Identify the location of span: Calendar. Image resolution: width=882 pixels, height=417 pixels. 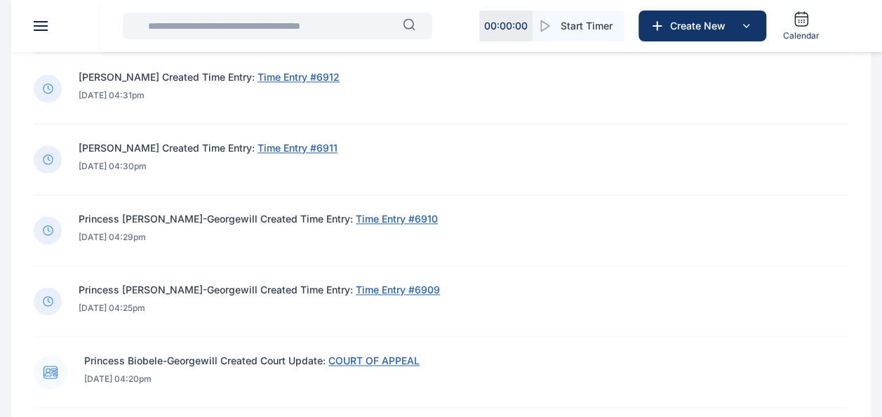
(802, 36).